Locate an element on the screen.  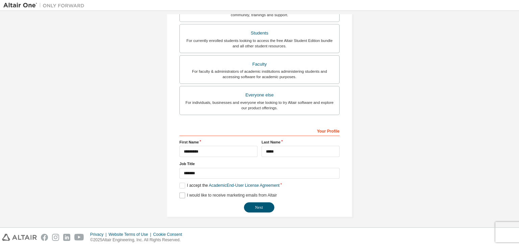
a: Academic End-User License Agreement is located at coordinates (244, 185).